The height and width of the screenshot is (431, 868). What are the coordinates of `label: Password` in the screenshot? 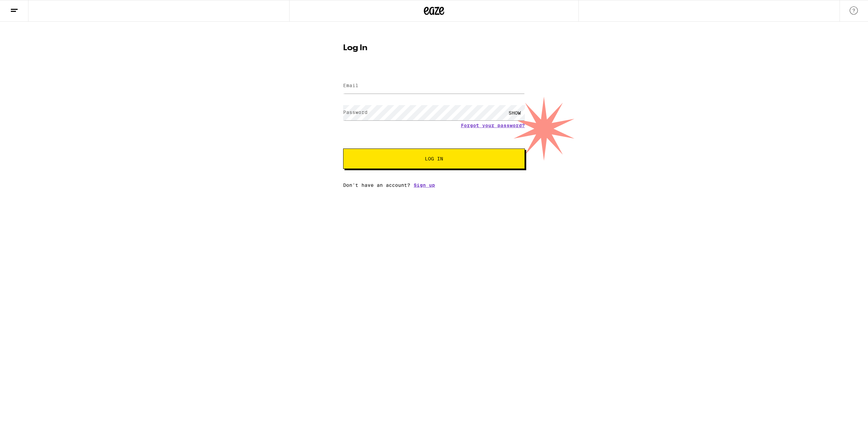 It's located at (355, 112).